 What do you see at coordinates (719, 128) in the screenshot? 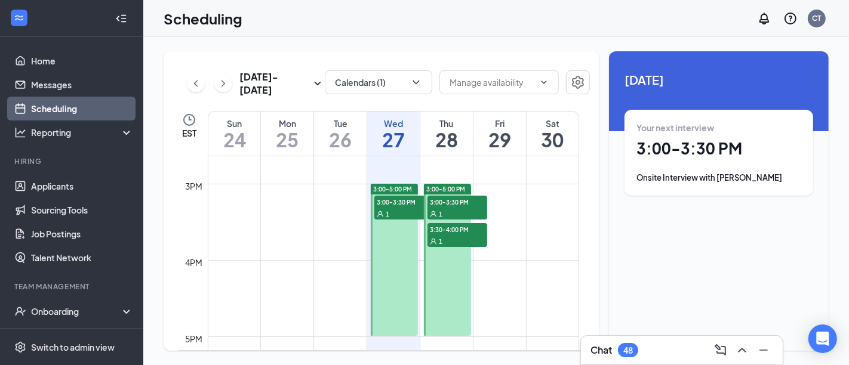
I see `div: Your next interview` at bounding box center [719, 128].